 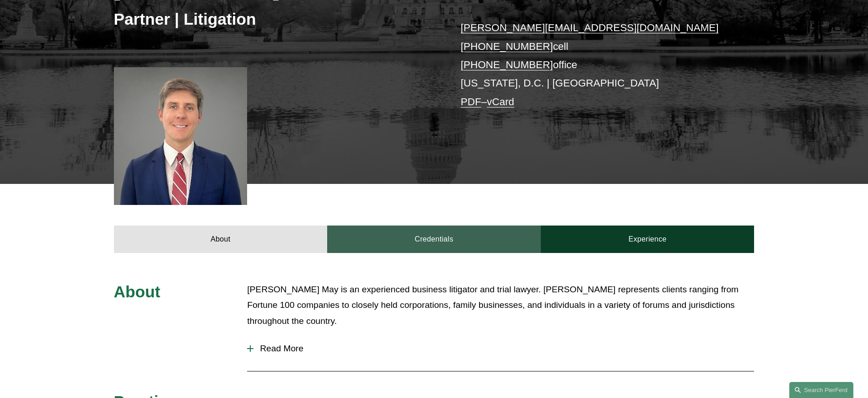 What do you see at coordinates (137, 291) in the screenshot?
I see `span: About` at bounding box center [137, 291].